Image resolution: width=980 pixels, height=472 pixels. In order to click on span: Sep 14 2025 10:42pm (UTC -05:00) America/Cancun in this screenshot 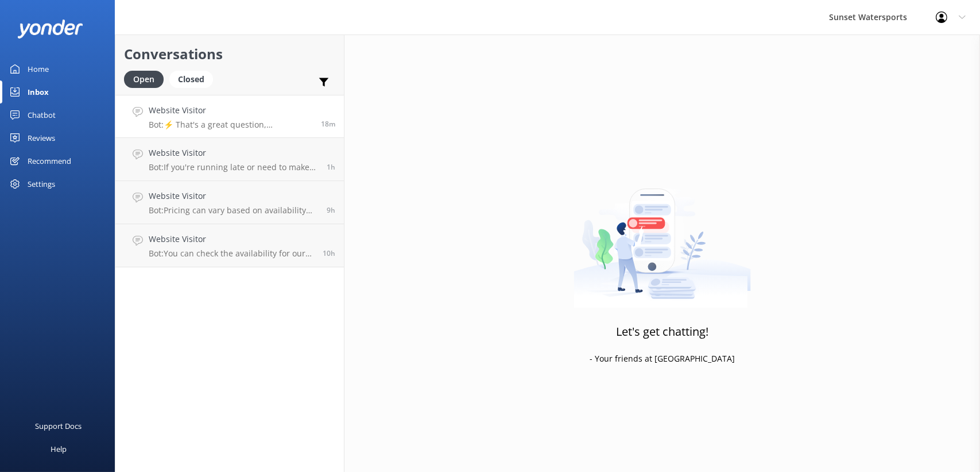, I will do `click(331, 209)`.